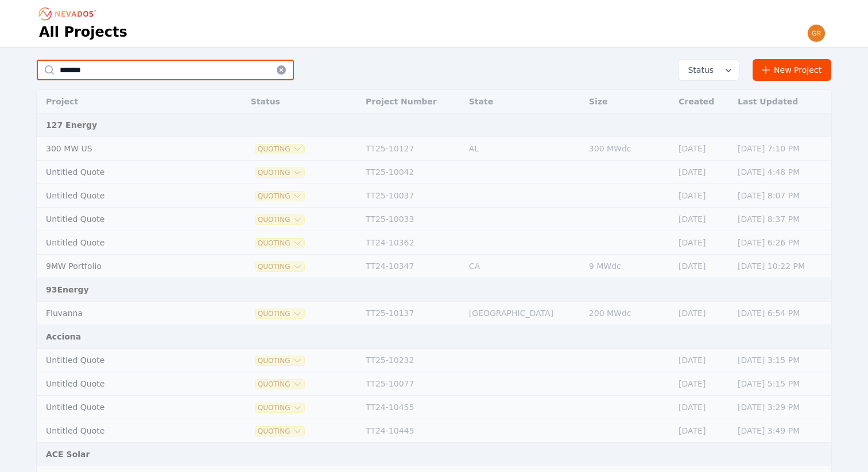 Image resolution: width=868 pixels, height=472 pixels. I want to click on td: 300 MW US, so click(126, 149).